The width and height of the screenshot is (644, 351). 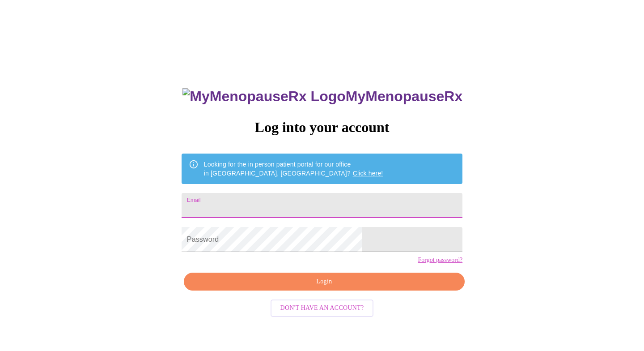 What do you see at coordinates (324, 282) in the screenshot?
I see `span: Login` at bounding box center [324, 282].